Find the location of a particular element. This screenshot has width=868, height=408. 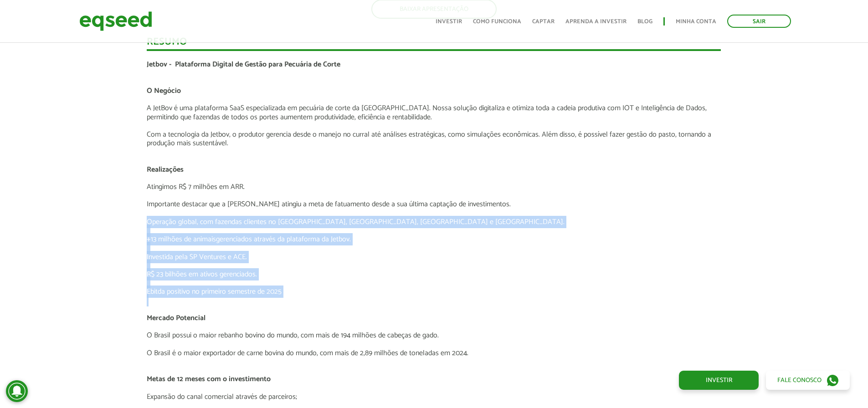

span: Mercado Potencial is located at coordinates (176, 318).